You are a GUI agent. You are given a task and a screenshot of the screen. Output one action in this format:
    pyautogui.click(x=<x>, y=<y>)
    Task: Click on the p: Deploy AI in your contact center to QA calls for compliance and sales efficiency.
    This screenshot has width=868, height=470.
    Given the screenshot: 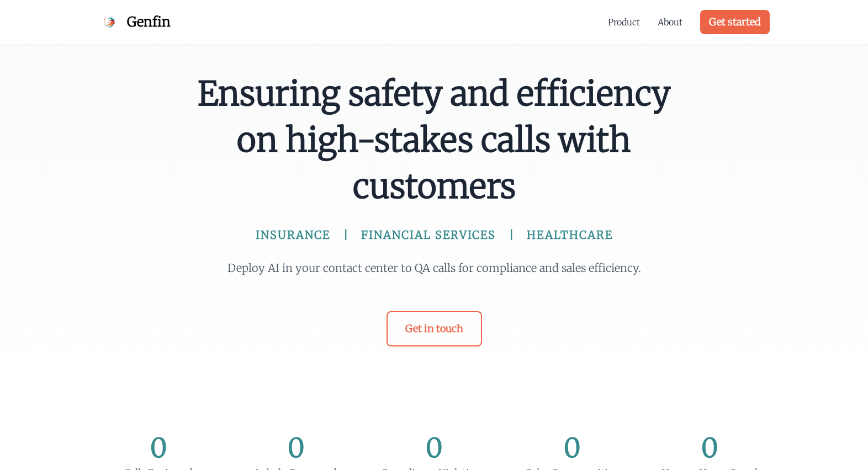 What is the action you would take?
    pyautogui.click(x=434, y=268)
    